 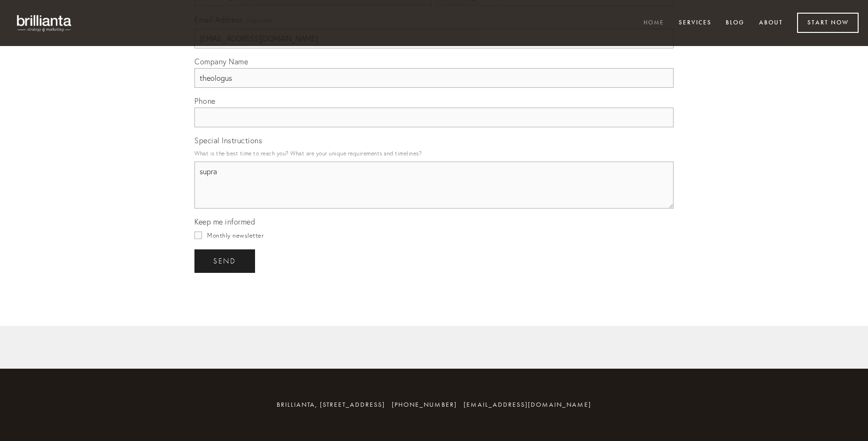 I want to click on button: sendsend, so click(x=224, y=261).